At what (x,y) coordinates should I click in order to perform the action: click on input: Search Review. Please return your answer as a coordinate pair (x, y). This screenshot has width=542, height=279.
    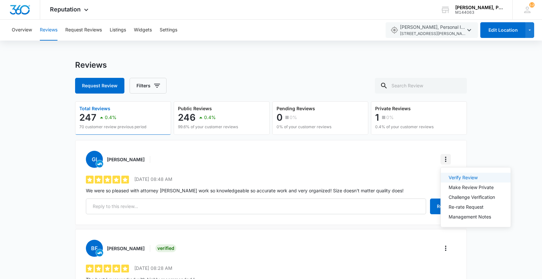
    Looking at the image, I should click on (421, 86).